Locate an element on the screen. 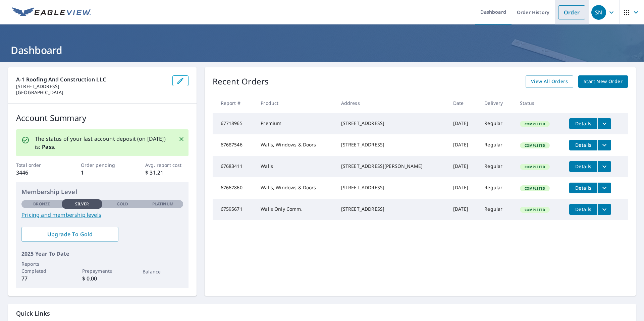 The height and width of the screenshot is (321, 644). p: 1 is located at coordinates (102, 173).